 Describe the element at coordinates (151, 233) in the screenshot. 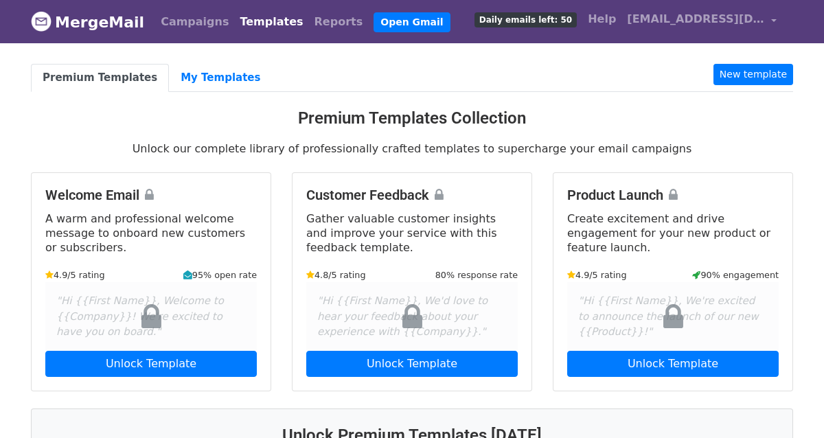

I see `p: A warm and professional welcome message to onboard new customers or subscribers.` at that location.